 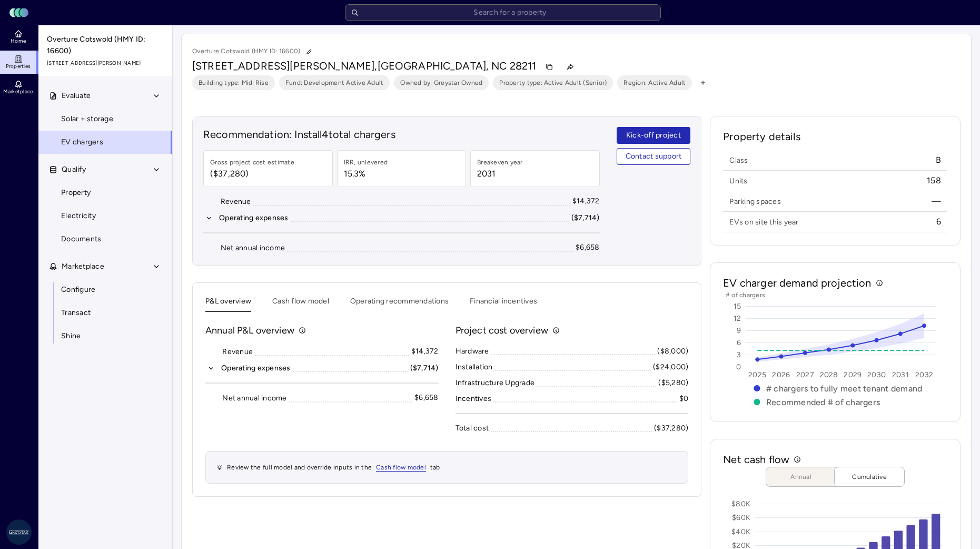 What do you see at coordinates (737, 306) in the screenshot?
I see `text: 15` at bounding box center [737, 306].